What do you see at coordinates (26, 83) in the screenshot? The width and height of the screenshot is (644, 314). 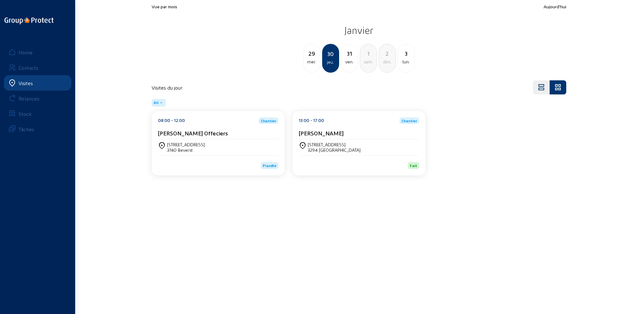 I see `div: Visites` at bounding box center [26, 83].